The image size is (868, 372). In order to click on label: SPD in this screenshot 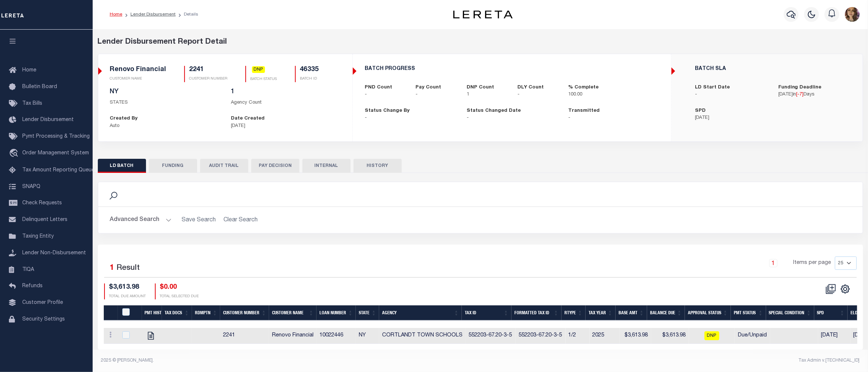, I will do `click(701, 111)`.